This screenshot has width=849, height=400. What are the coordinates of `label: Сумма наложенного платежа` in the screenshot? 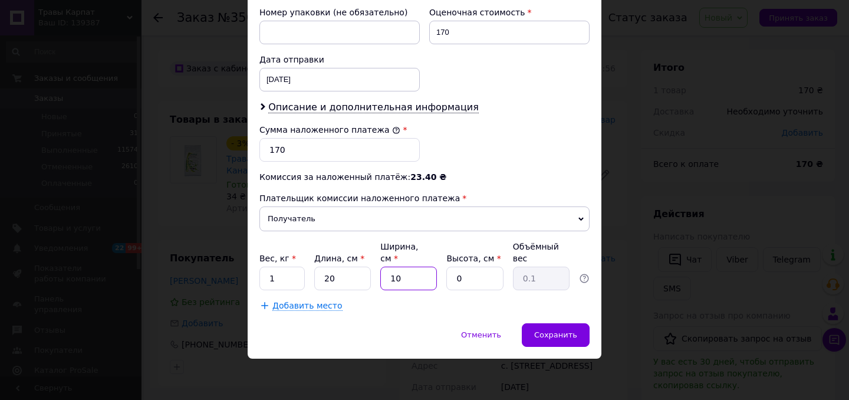 It's located at (330, 130).